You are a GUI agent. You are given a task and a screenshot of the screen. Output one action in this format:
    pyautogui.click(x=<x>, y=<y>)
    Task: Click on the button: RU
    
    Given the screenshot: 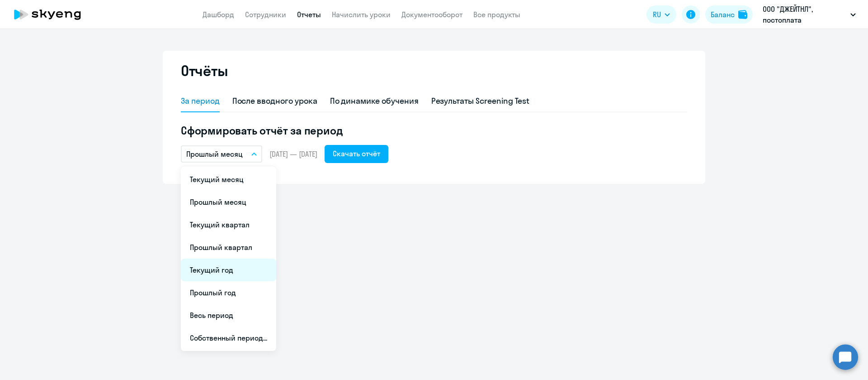 What is the action you would take?
    pyautogui.click(x=662, y=15)
    